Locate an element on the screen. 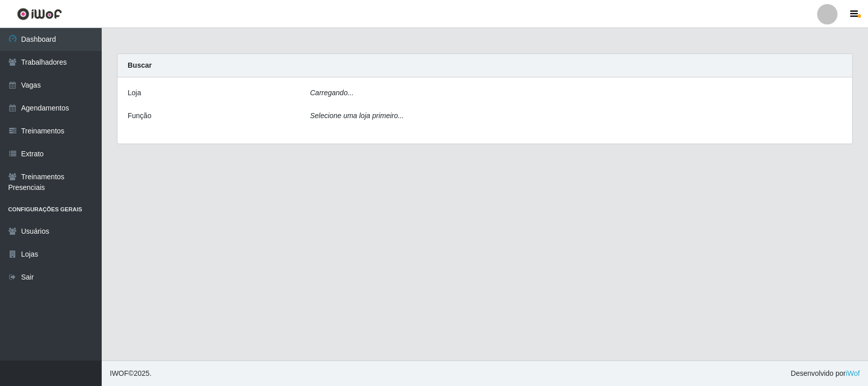  strong: Buscar is located at coordinates (139, 65).